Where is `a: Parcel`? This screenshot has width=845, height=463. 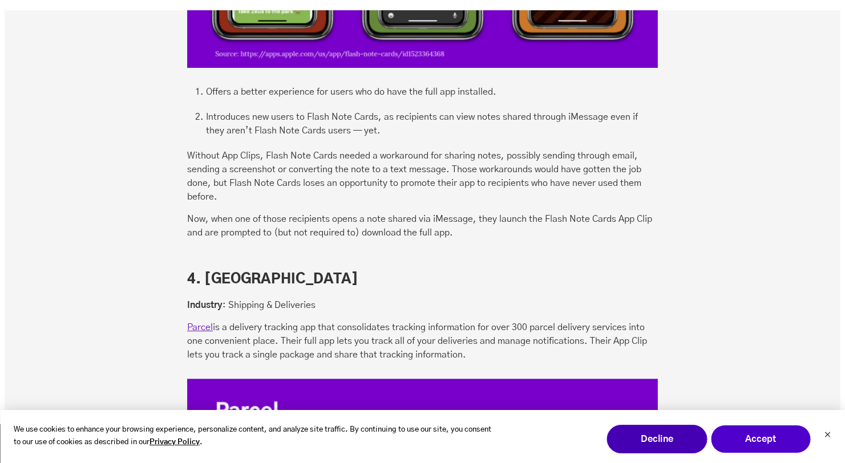 a: Parcel is located at coordinates (200, 327).